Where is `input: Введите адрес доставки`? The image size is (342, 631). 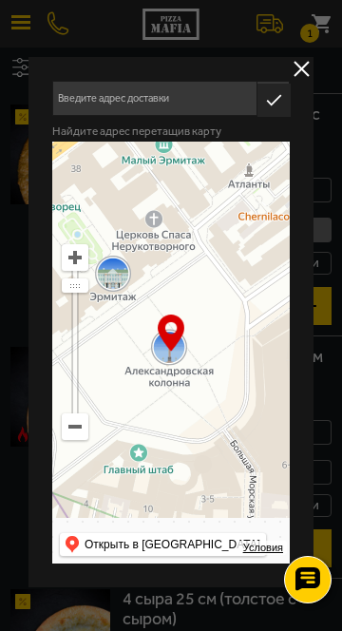
input: Введите адрес доставки is located at coordinates (154, 98).